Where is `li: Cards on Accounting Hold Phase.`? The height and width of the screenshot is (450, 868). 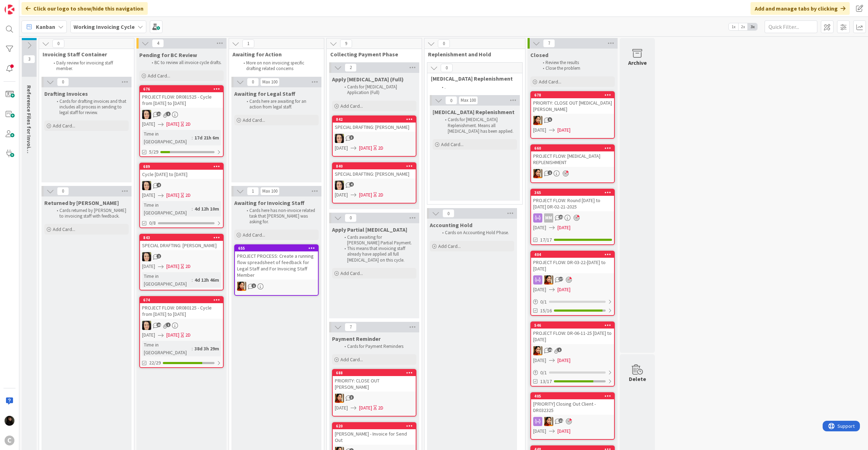 li: Cards on Accounting Hold Phase. is located at coordinates (476, 233).